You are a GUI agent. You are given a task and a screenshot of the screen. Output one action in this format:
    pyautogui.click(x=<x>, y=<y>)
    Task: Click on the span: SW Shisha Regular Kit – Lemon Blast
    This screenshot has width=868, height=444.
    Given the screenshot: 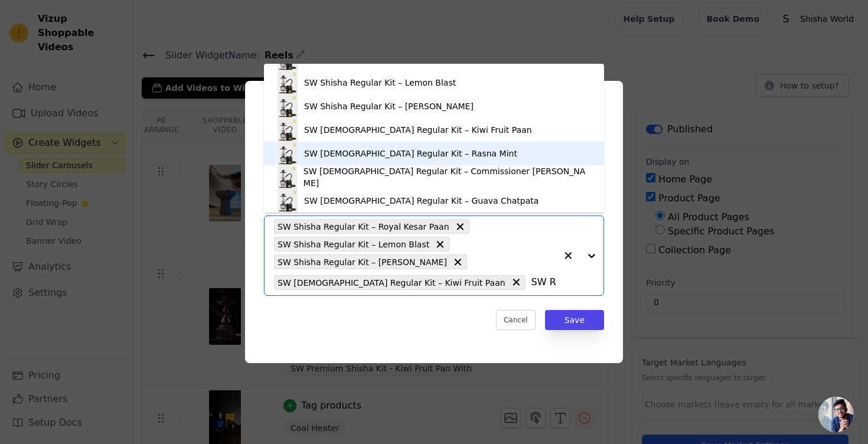 What is the action you would take?
    pyautogui.click(x=354, y=244)
    